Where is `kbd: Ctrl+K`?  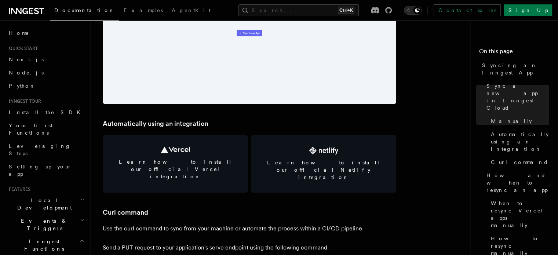 kbd: Ctrl+K is located at coordinates (346, 10).